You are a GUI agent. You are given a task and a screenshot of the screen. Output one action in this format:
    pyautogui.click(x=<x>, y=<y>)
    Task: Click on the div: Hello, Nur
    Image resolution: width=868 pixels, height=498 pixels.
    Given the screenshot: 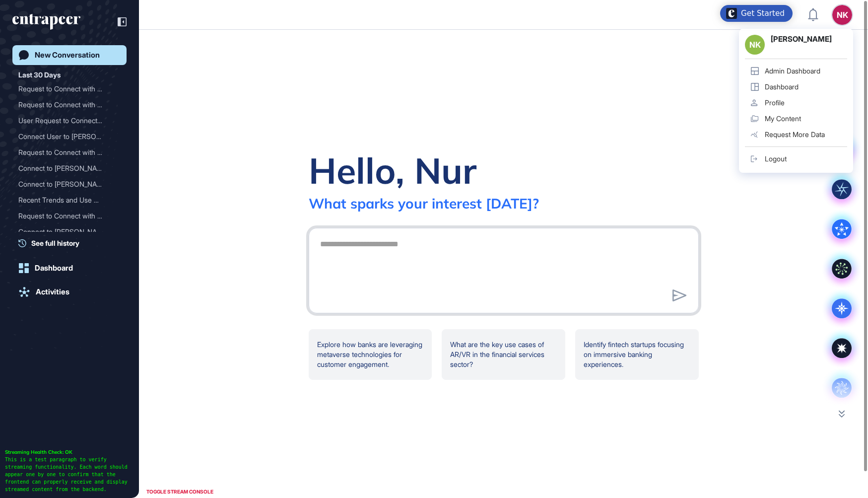 What is the action you would take?
    pyautogui.click(x=393, y=170)
    